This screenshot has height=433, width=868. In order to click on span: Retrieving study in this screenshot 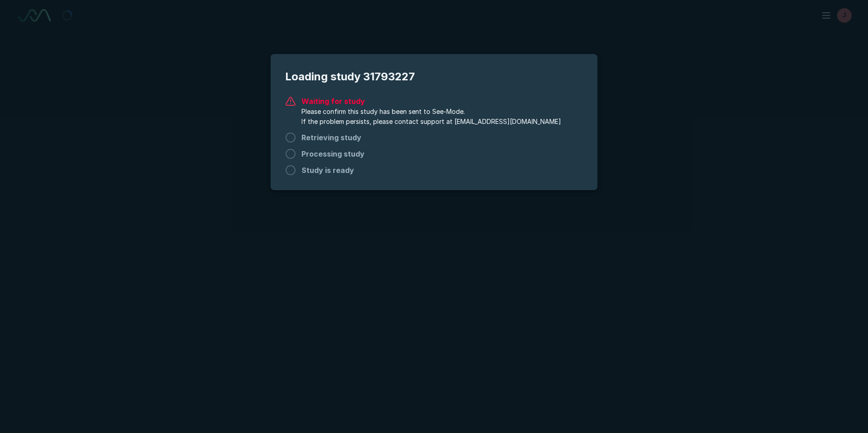, I will do `click(331, 138)`.